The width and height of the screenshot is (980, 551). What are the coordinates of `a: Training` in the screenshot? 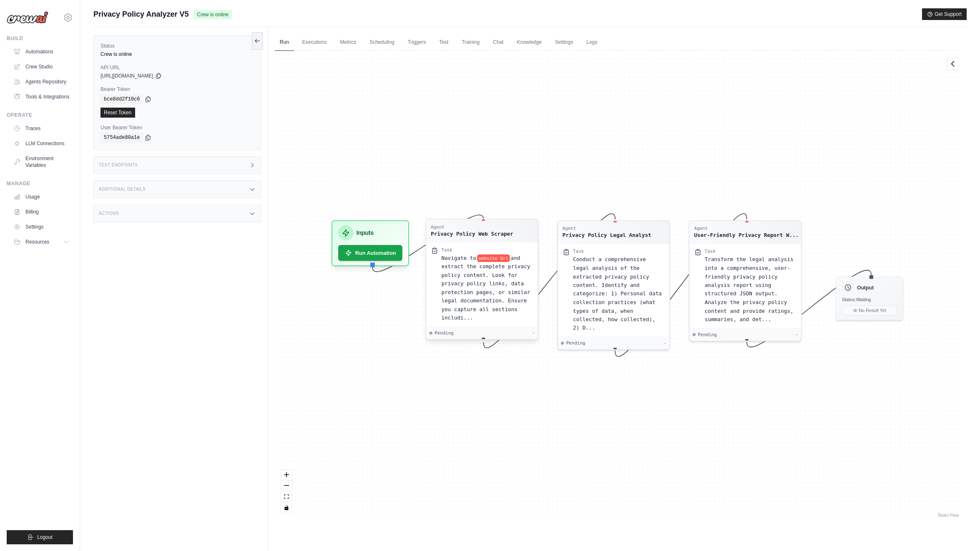 It's located at (470, 42).